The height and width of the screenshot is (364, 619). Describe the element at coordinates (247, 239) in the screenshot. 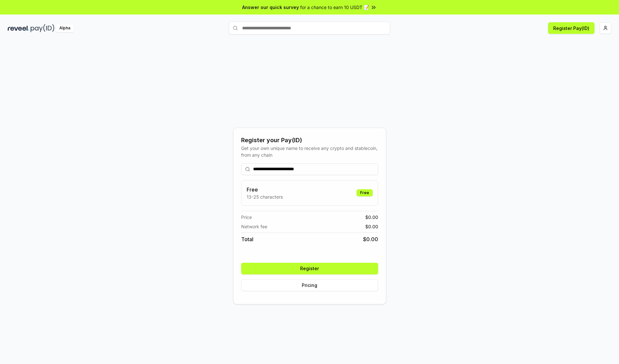

I see `span: Total` at that location.